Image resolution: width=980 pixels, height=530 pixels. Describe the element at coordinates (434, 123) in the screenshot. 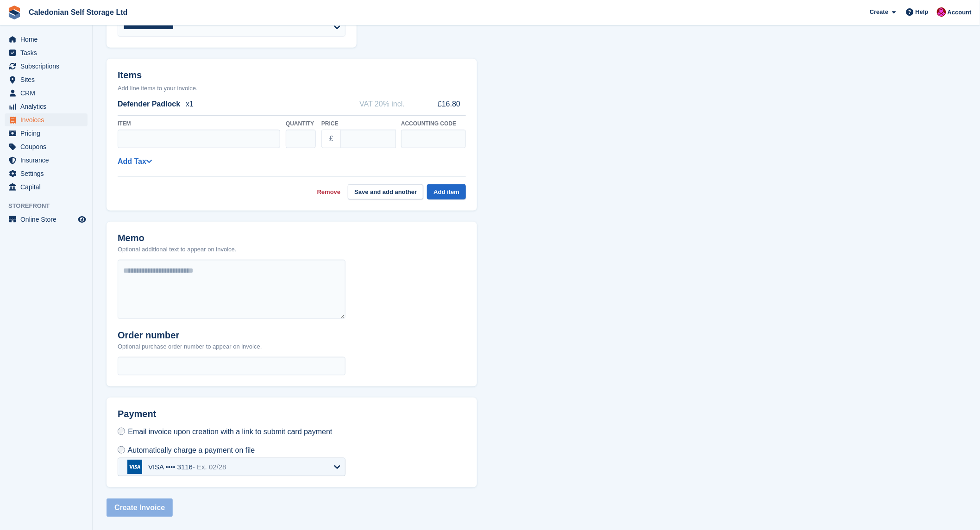

I see `label: Accounting code` at that location.